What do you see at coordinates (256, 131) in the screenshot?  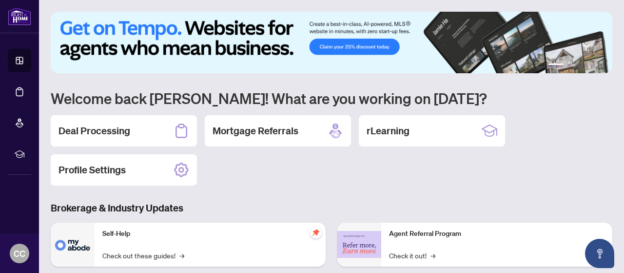 I see `h2: Mortgage Referrals` at bounding box center [256, 131].